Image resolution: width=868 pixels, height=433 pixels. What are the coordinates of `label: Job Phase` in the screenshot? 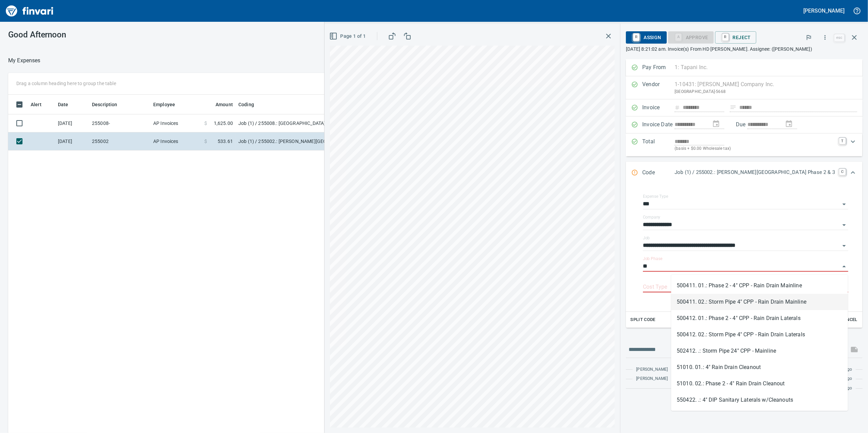 It's located at (653, 259).